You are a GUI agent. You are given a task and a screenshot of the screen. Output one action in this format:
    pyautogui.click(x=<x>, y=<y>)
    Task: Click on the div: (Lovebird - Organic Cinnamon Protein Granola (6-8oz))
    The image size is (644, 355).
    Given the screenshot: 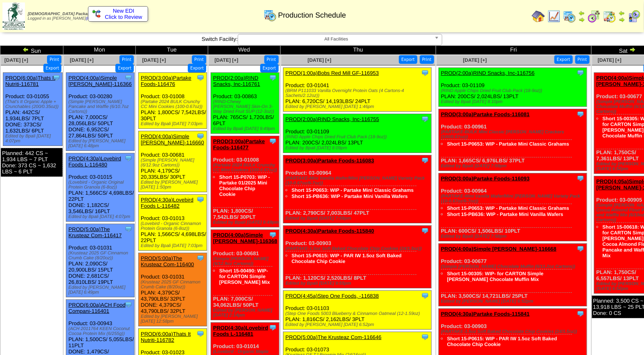 What is the action you would take?
    pyautogui.click(x=173, y=226)
    